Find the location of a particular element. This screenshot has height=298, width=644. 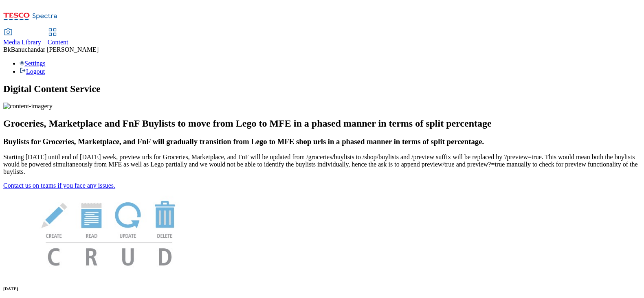

a: Logout is located at coordinates (32, 71).